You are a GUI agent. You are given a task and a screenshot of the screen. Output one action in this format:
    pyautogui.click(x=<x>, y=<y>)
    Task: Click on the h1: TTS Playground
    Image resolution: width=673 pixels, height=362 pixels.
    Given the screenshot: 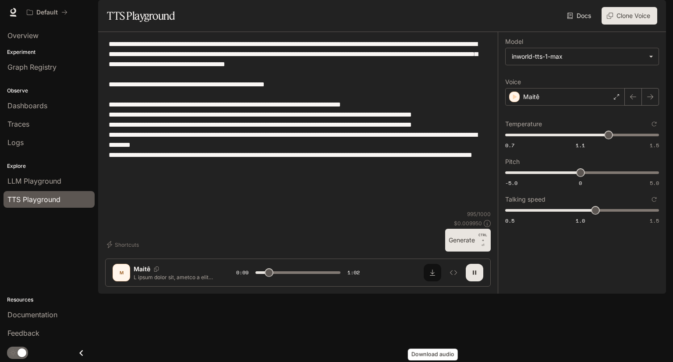 What is the action you would take?
    pyautogui.click(x=141, y=16)
    